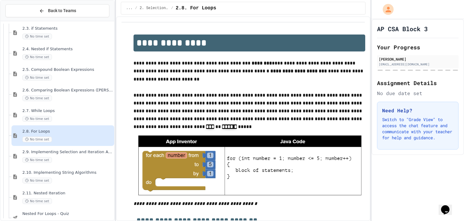 The width and height of the screenshot is (464, 221). I want to click on h3: Need Help?, so click(418, 110).